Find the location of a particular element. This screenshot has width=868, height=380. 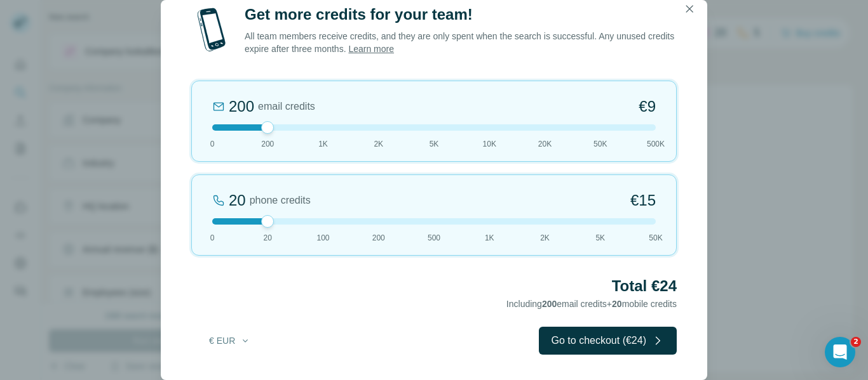

p: All team members receive credits, and they are only spent when the search is successful. Any unus... is located at coordinates (461, 43).